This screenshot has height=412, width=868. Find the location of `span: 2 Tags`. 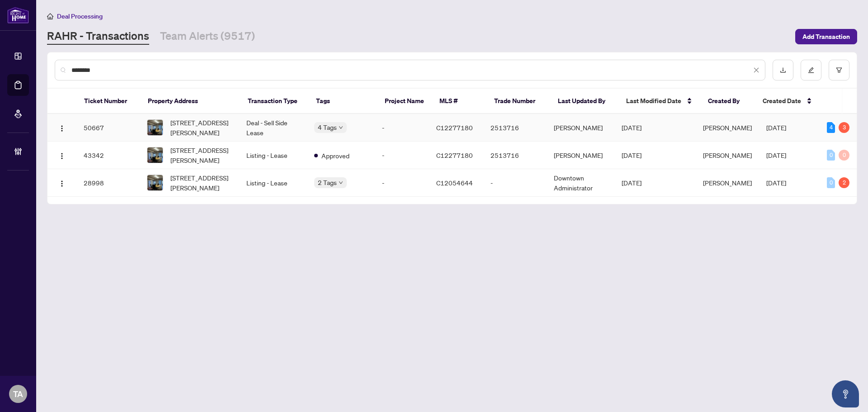

span: 2 Tags is located at coordinates (328, 182).